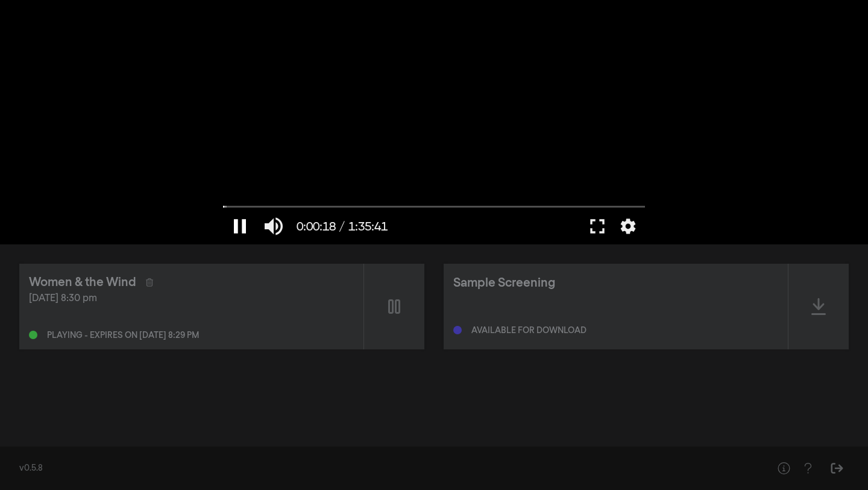  Describe the element at coordinates (504, 283) in the screenshot. I see `div: Sample Screening` at that location.